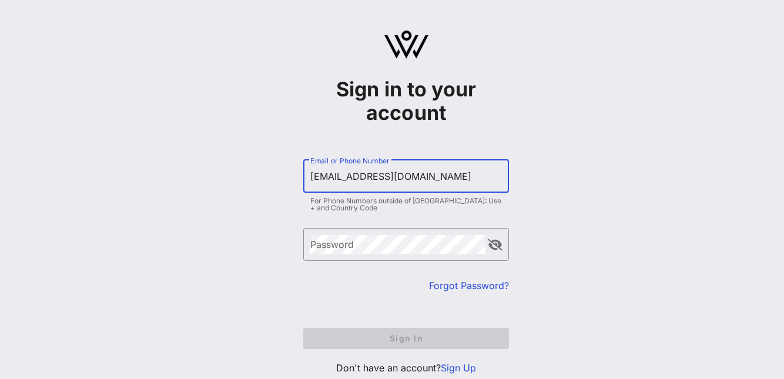  Describe the element at coordinates (459, 368) in the screenshot. I see `a: Sign Up` at that location.